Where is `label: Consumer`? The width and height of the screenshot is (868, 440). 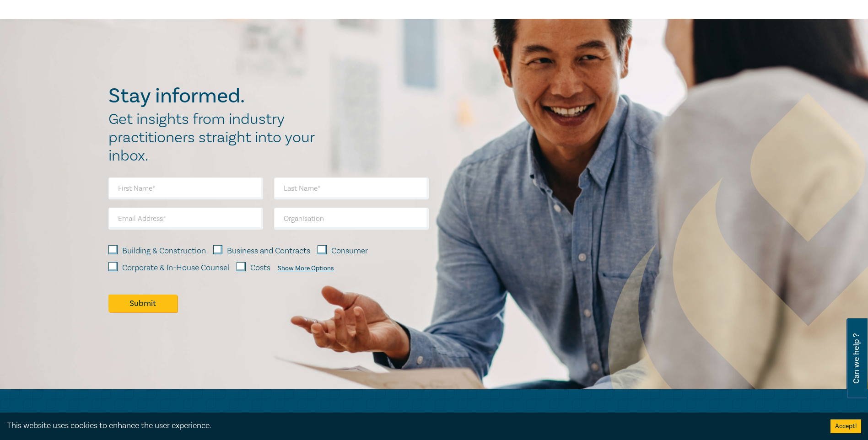
label: Consumer is located at coordinates (349, 251).